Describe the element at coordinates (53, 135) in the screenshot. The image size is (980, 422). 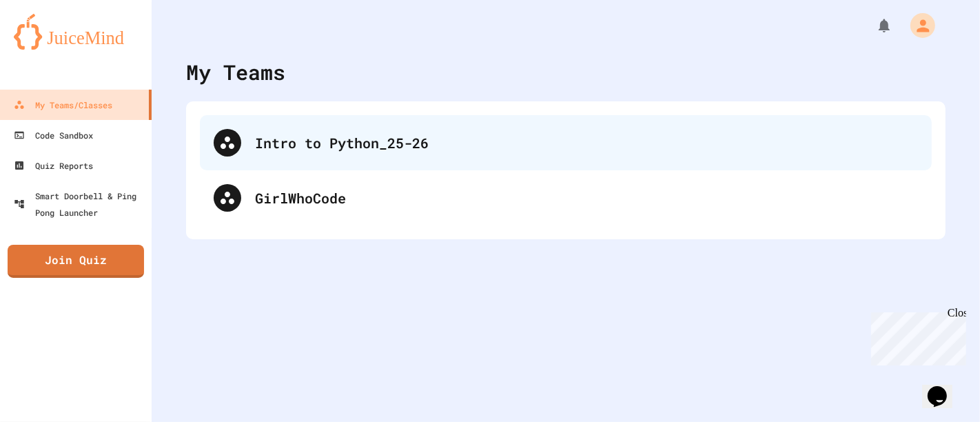
I see `div: Code Sandbox` at that location.